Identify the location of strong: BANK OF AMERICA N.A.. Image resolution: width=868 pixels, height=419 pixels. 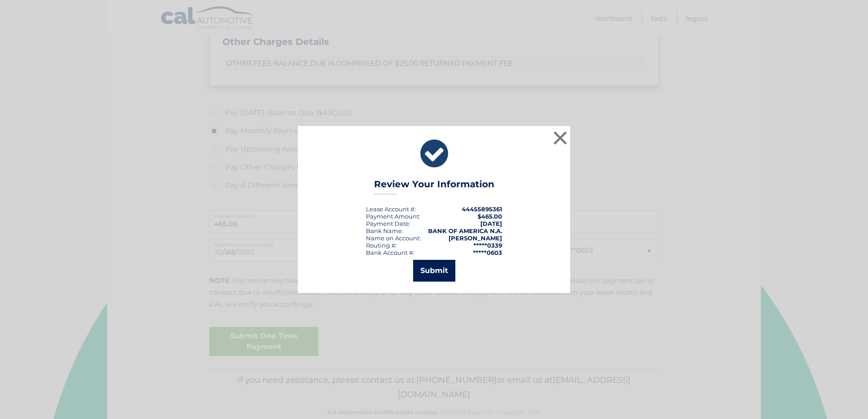
(465, 231).